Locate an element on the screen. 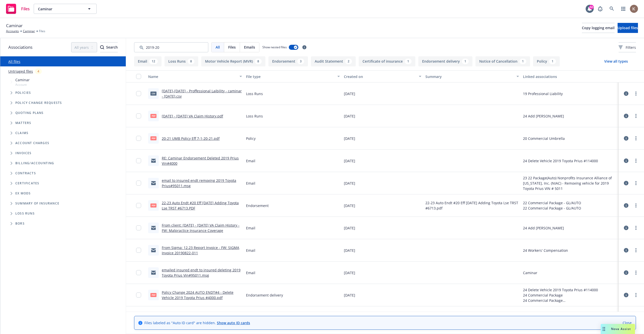 The height and width of the screenshot is (334, 644). div: Caminar is located at coordinates (530, 273).